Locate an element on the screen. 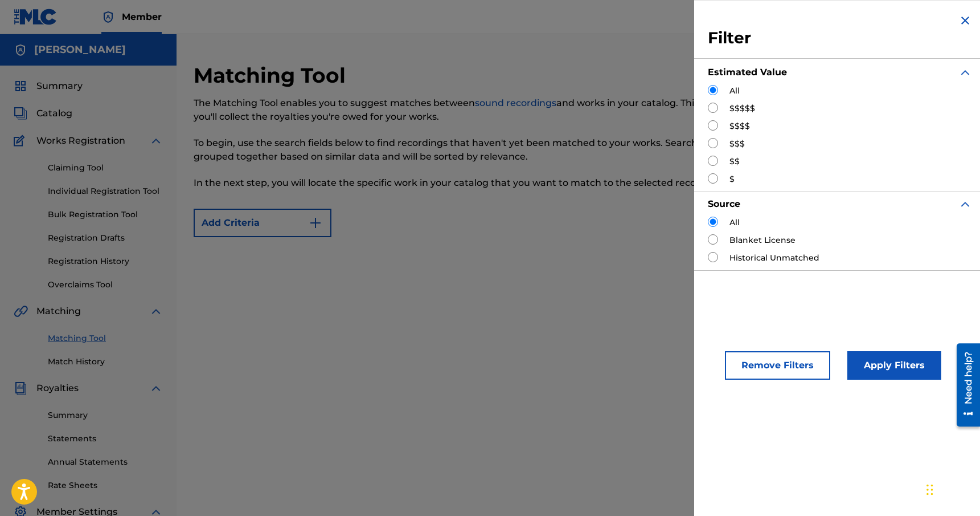  a: Bulk Registration Tool is located at coordinates (105, 214).